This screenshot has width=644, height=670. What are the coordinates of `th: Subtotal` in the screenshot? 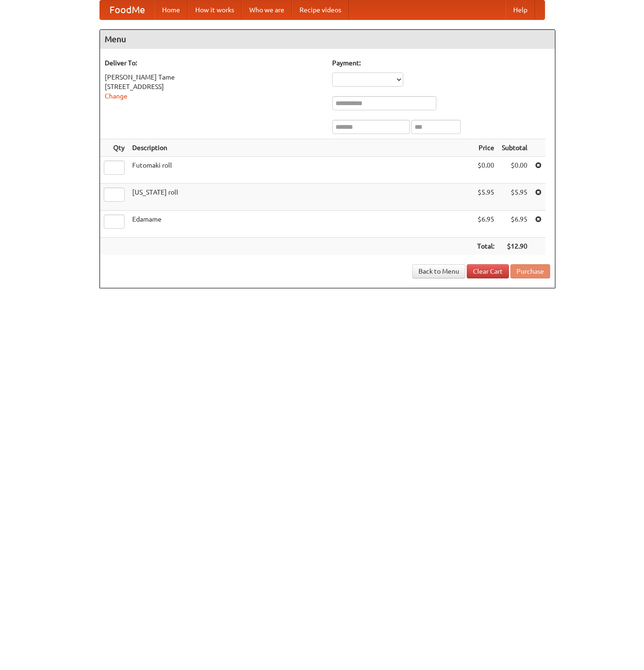 It's located at (515, 148).